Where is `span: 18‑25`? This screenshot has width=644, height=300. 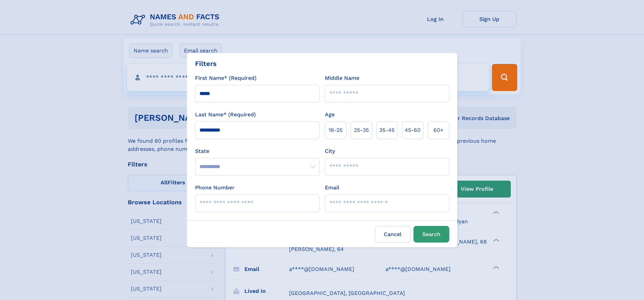
span: 18‑25 is located at coordinates (335, 130).